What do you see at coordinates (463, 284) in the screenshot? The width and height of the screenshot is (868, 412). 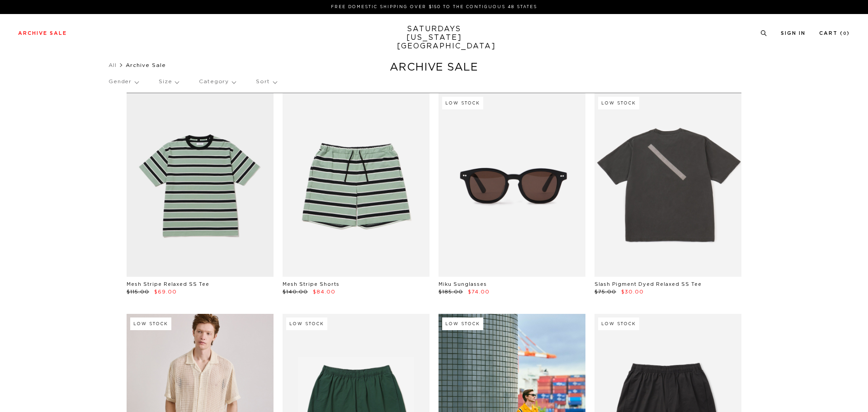 I see `a: Miku Sunglasses` at bounding box center [463, 284].